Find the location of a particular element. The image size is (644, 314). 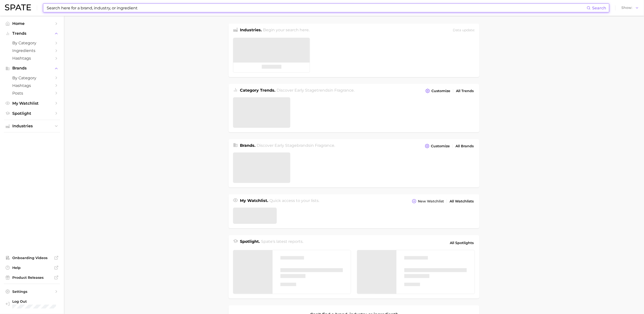

h2: Quick access to your lists. is located at coordinates (295, 201).